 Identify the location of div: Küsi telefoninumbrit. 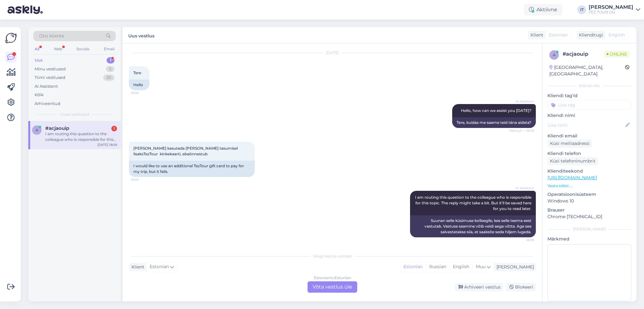
(573, 161).